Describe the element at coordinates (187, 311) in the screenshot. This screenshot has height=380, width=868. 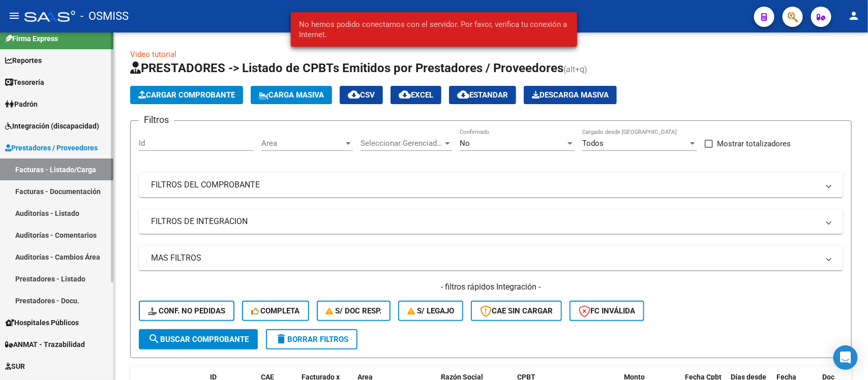
I see `button: Conf. no pedidas` at that location.